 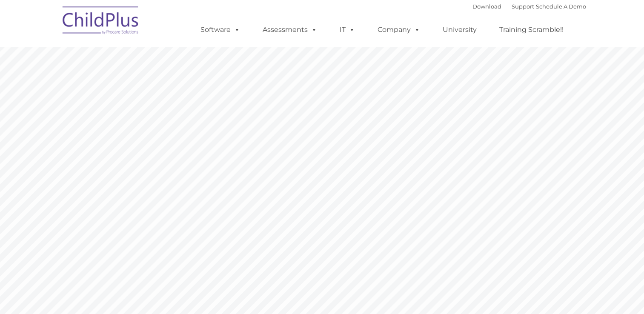 I want to click on a: Software, so click(x=220, y=30).